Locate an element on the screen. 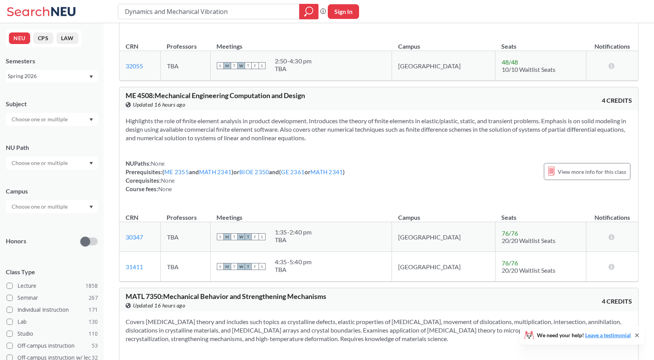 The width and height of the screenshot is (654, 360). label: Off-campus instruction is located at coordinates (52, 346).